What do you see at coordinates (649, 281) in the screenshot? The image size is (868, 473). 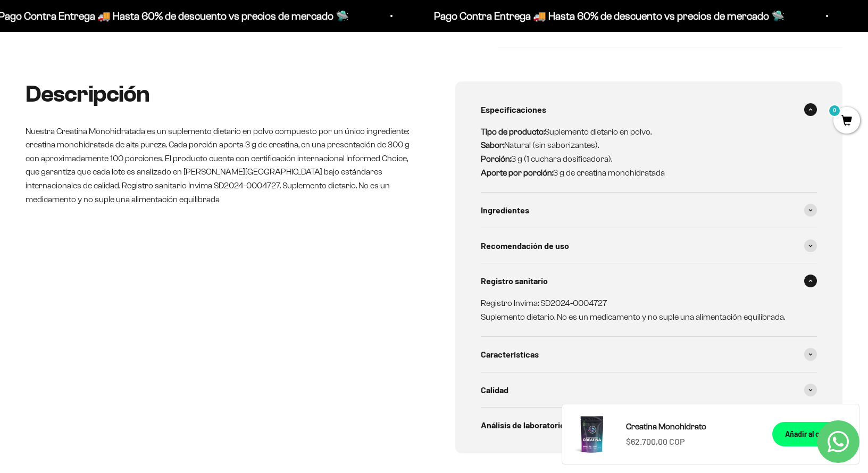 I see `summary: Registro sanitario` at bounding box center [649, 281].